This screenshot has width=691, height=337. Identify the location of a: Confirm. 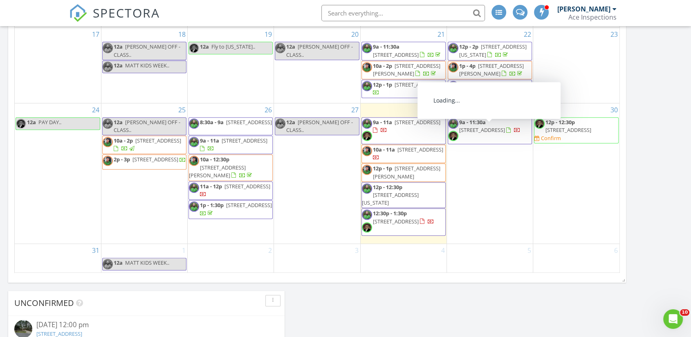
(548, 138).